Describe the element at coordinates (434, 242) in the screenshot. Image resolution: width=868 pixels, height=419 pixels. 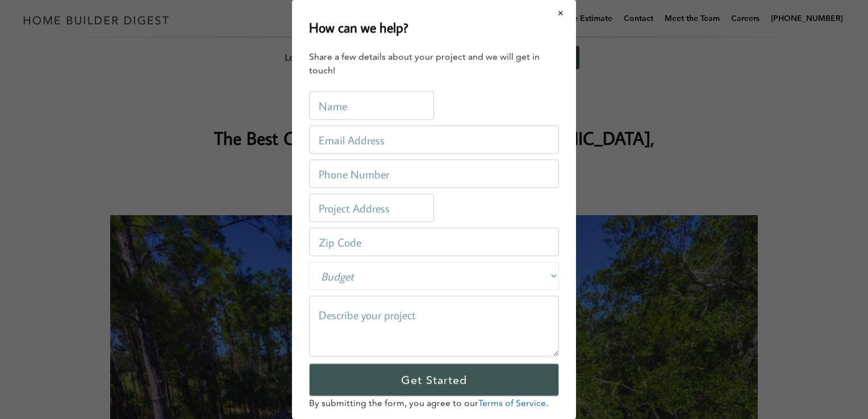
I see `input: Zip Code` at that location.